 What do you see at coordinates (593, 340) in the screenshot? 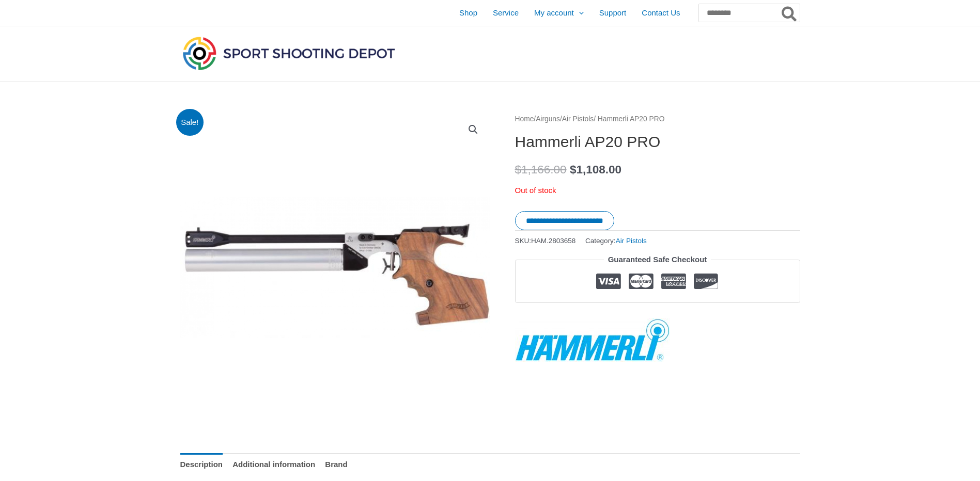
I see `a: Hämmerli` at bounding box center [593, 340].